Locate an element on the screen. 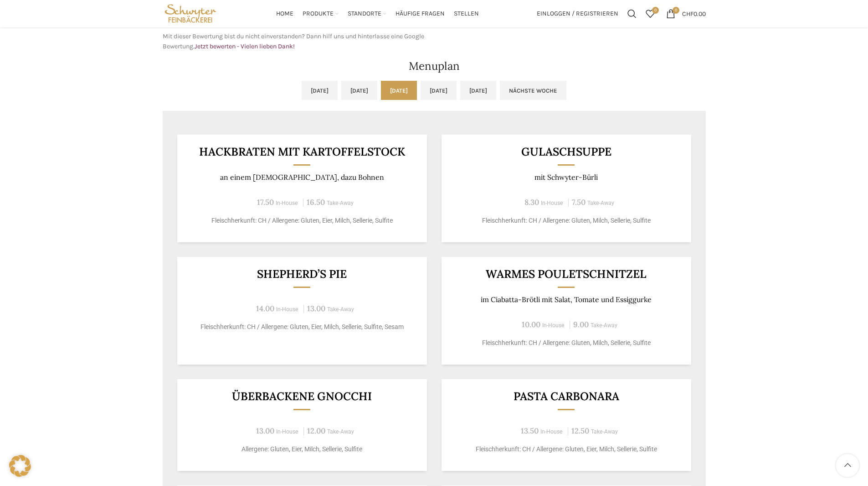 The image size is (868, 486). p: Allergene: Gluten, Eier, Milch, Sellerie, Sulfite is located at coordinates (302, 449).